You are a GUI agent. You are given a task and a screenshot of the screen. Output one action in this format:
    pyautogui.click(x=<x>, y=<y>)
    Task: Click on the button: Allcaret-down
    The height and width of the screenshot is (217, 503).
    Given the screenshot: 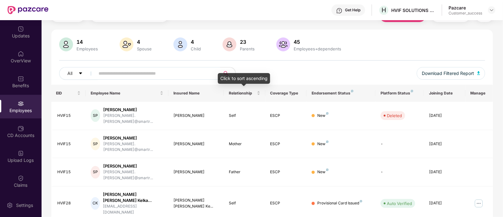 What is the action you would take?
    pyautogui.click(x=78, y=73)
    